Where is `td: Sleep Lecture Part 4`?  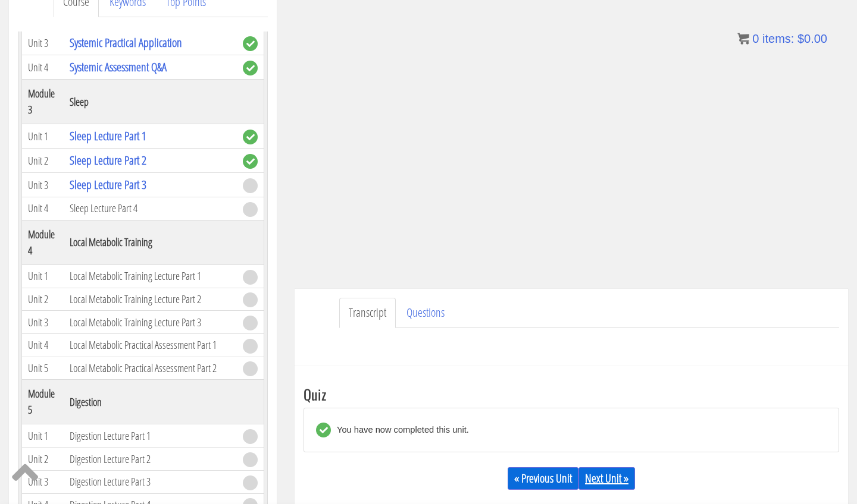
td: Sleep Lecture Part 4 is located at coordinates (150, 209).